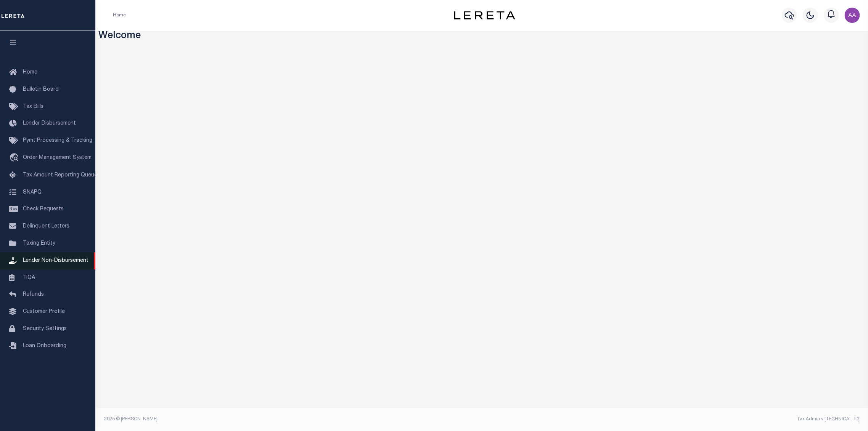  What do you see at coordinates (29, 278) in the screenshot?
I see `span: TIQA` at bounding box center [29, 278].